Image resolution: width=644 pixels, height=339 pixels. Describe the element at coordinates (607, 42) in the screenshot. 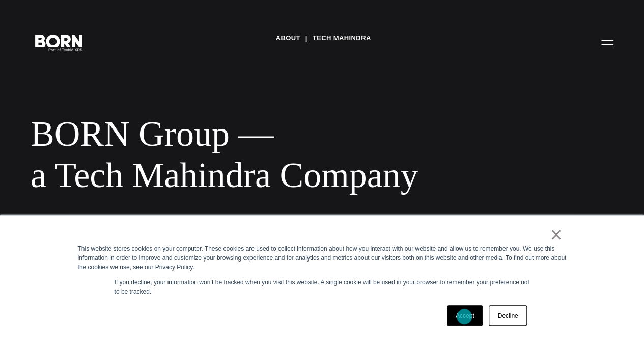

I see `button: Open` at that location.